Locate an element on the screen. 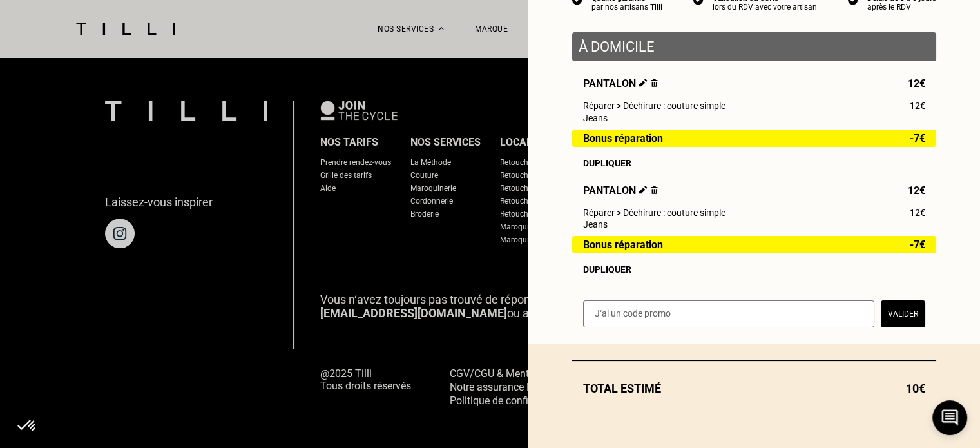 The image size is (980, 448). button: Valider is located at coordinates (903, 314).